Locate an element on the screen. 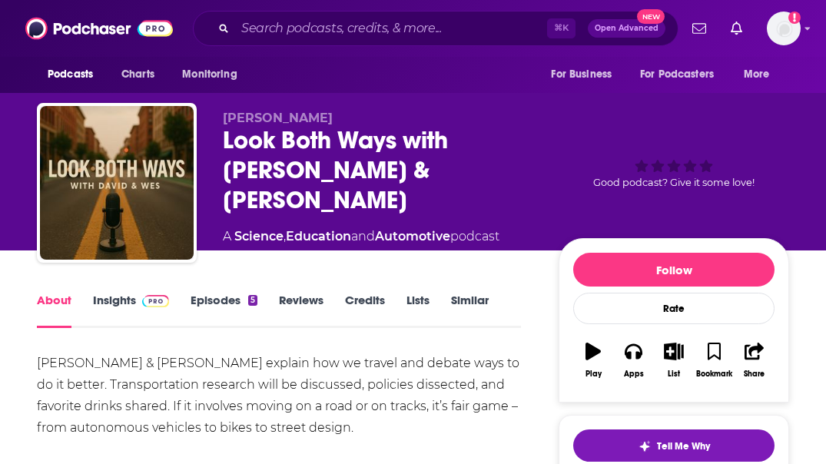  a: Science is located at coordinates (259, 236).